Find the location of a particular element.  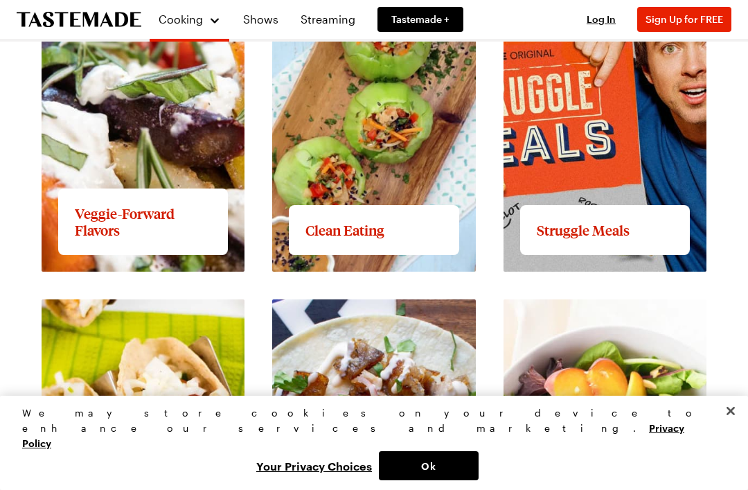

span: Log In is located at coordinates (601, 19).